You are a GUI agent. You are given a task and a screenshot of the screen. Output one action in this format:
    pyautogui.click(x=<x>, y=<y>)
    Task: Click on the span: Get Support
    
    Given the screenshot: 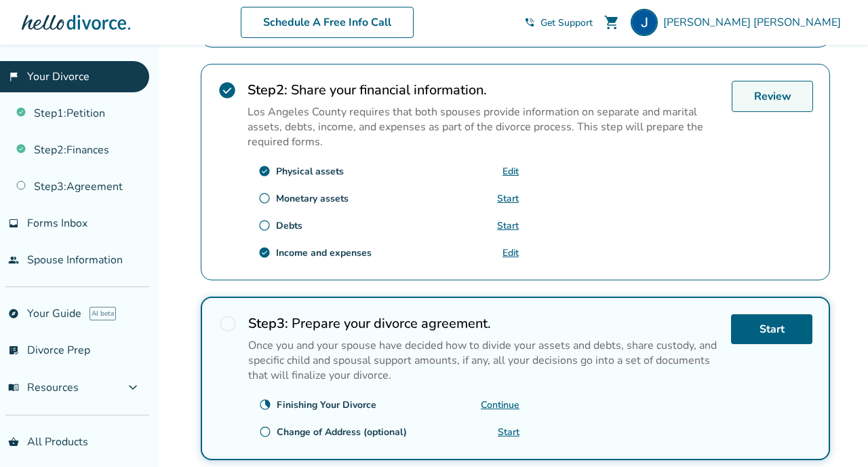 What is the action you would take?
    pyautogui.click(x=566, y=22)
    